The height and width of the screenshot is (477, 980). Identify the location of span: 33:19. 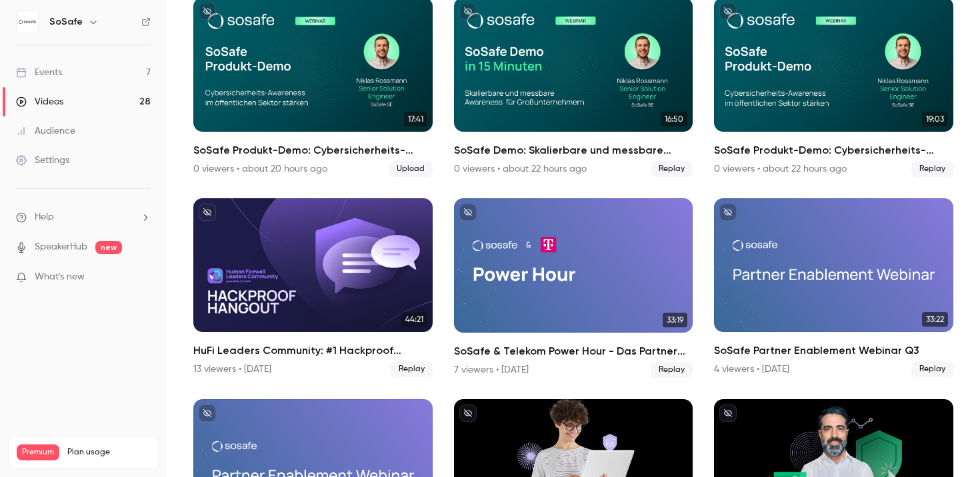
(674, 320).